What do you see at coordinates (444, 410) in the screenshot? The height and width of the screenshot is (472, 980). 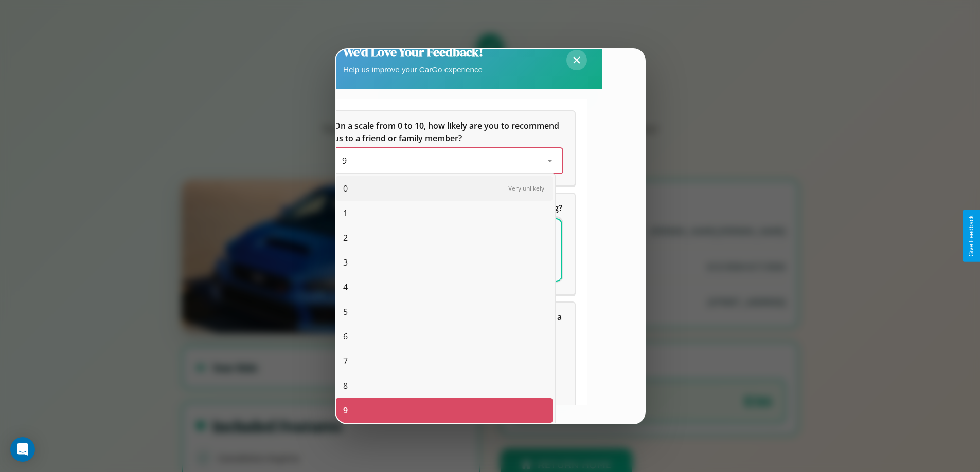 I see `div: 9` at bounding box center [444, 410].